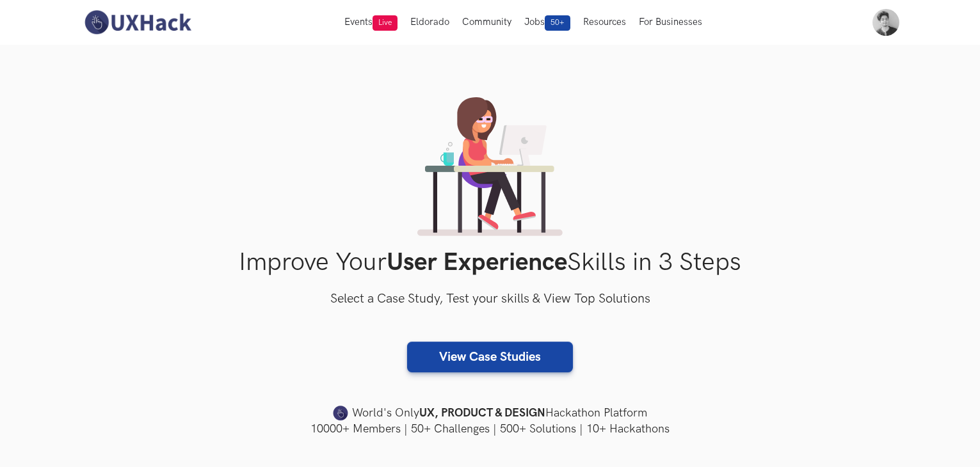  I want to click on strong: User Experience, so click(477, 262).